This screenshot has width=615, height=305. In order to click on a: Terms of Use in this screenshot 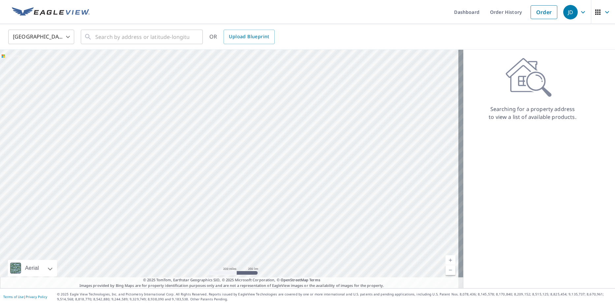, I will do `click(14, 297)`.